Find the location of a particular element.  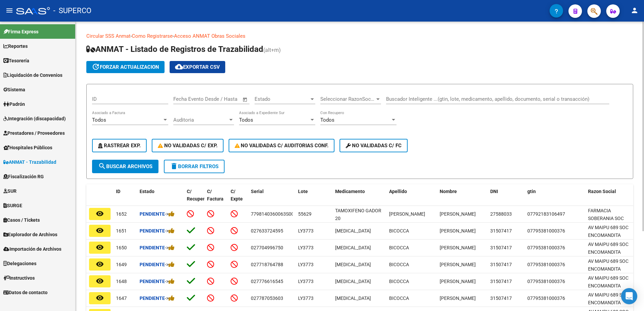

span: 027776616545 is located at coordinates (267, 281).